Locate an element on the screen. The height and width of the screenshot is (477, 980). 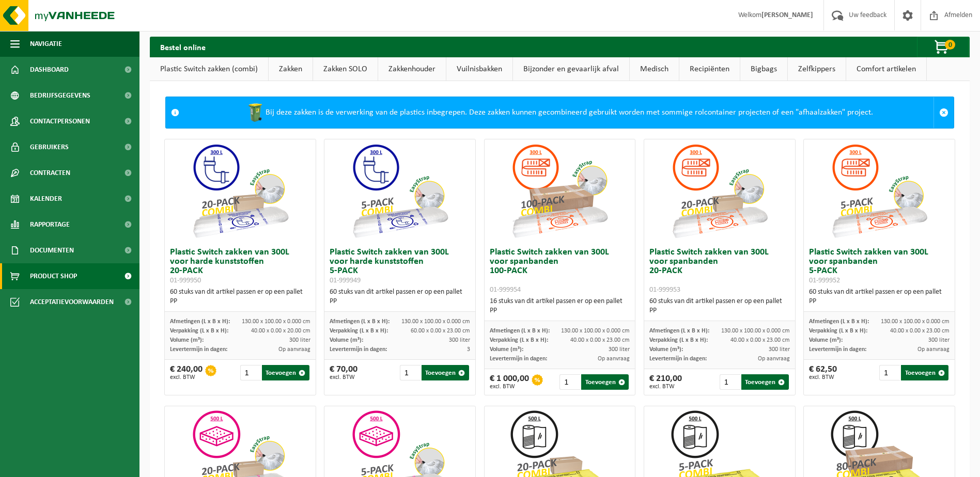
a: Bigbags is located at coordinates (763, 69).